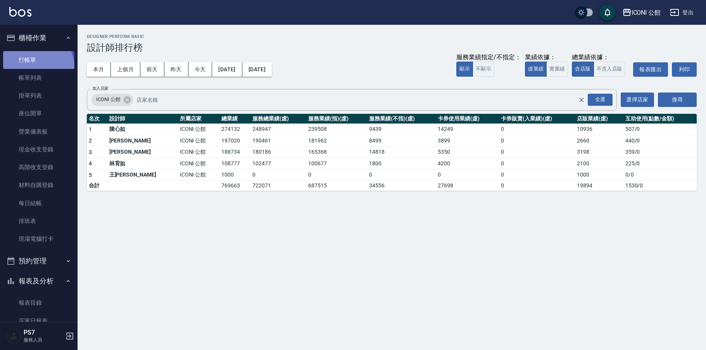 The height and width of the screenshot is (350, 706). I want to click on button: 上個月, so click(126, 69).